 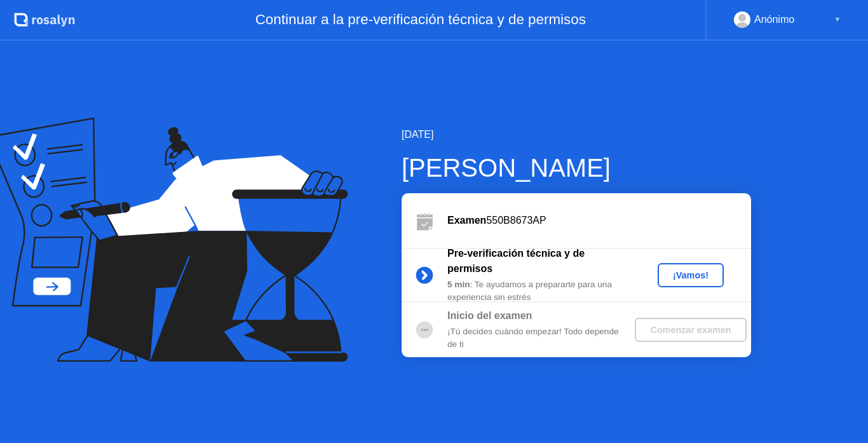 What do you see at coordinates (539, 291) in the screenshot?
I see `div: : Te ayudamos a prepararte para una experiencia sin estrés` at bounding box center [539, 291].